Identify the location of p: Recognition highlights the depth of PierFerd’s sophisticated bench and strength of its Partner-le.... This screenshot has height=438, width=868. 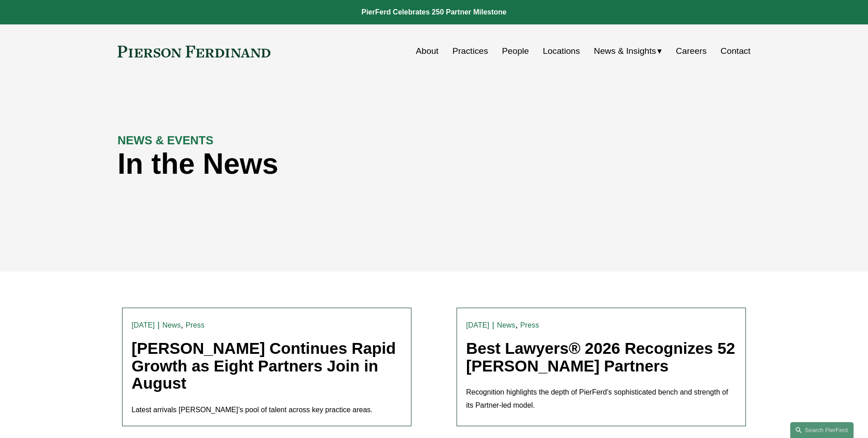
(601, 399).